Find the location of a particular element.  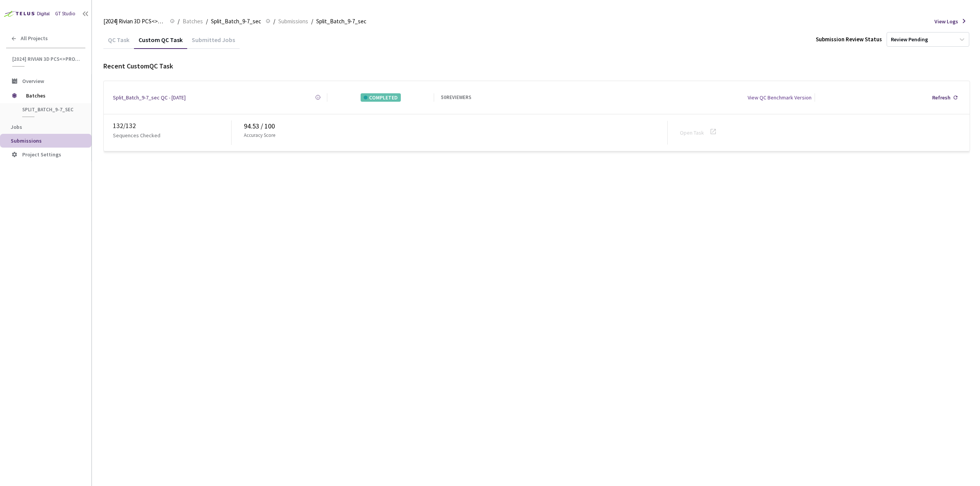

div: Review Pending is located at coordinates (909, 39).